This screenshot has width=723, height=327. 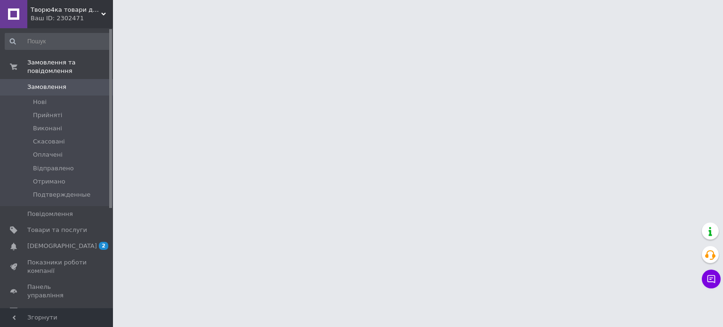 What do you see at coordinates (47, 87) in the screenshot?
I see `span: Замовлення` at bounding box center [47, 87].